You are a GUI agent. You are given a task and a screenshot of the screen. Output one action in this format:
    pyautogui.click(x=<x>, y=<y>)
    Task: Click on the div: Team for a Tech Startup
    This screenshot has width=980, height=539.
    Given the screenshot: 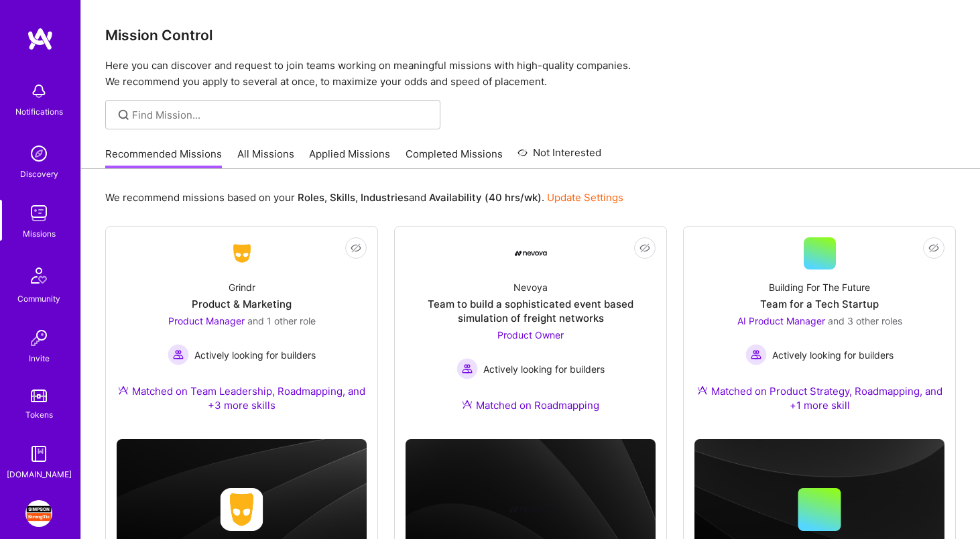 What is the action you would take?
    pyautogui.click(x=819, y=303)
    